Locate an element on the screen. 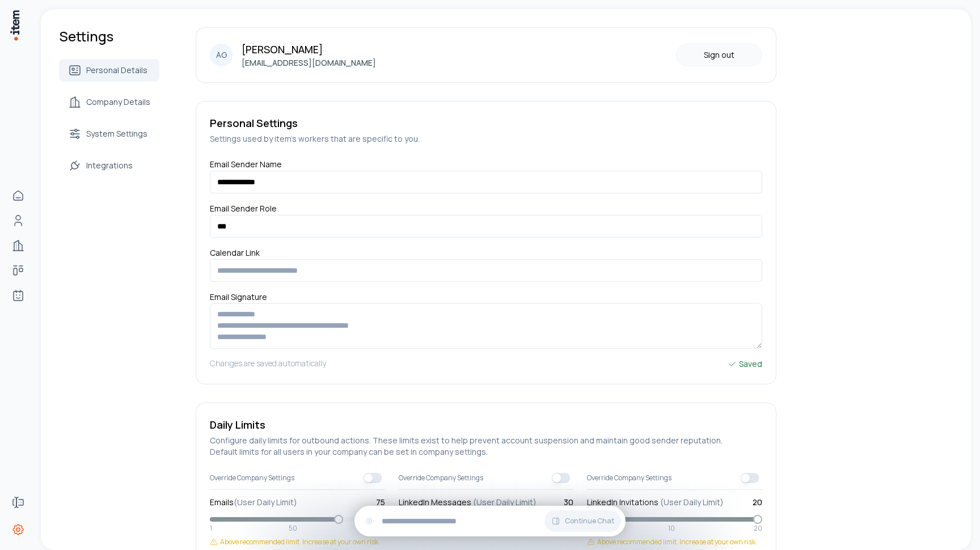  a: System Settings is located at coordinates (108, 133).